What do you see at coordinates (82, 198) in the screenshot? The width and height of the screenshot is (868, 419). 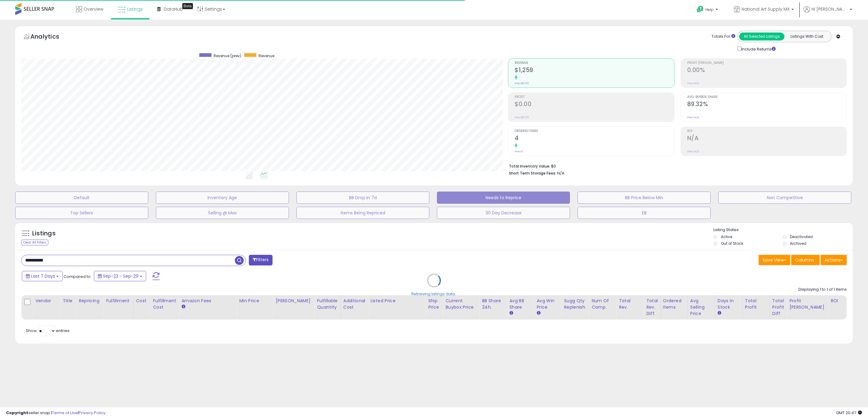 I see `button: Default` at bounding box center [82, 198].